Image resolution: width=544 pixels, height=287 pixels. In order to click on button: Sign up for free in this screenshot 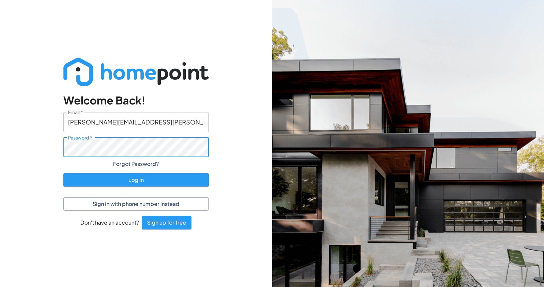, I will do `click(166, 222)`.